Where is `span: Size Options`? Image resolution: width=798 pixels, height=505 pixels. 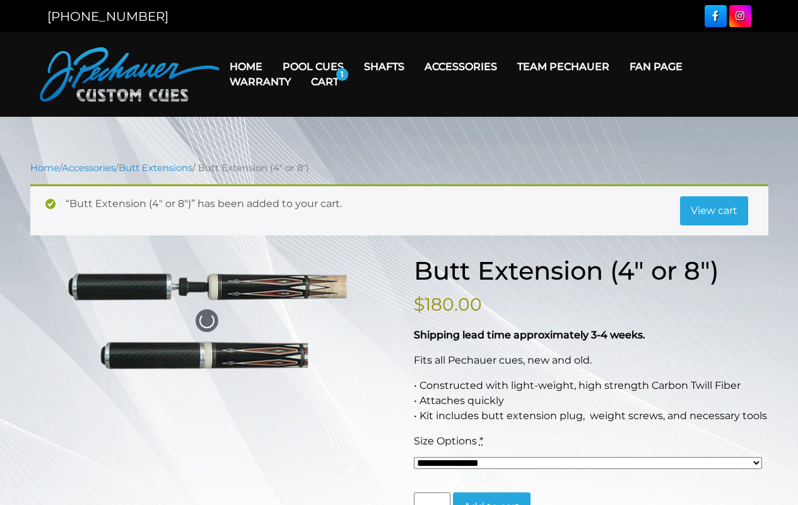
span: Size Options is located at coordinates (445, 440).